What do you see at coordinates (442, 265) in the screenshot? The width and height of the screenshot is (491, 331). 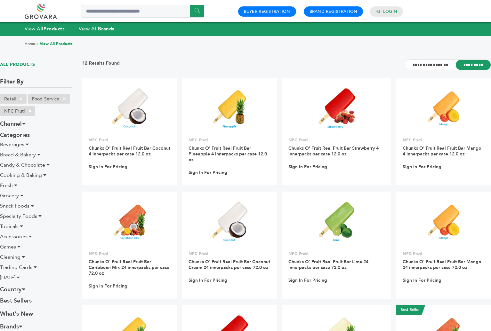 I see `a: Chunks O' Fruit Real Fruit Bar Mango 24 innerpacks per case 72.0 oz` at bounding box center [442, 265].